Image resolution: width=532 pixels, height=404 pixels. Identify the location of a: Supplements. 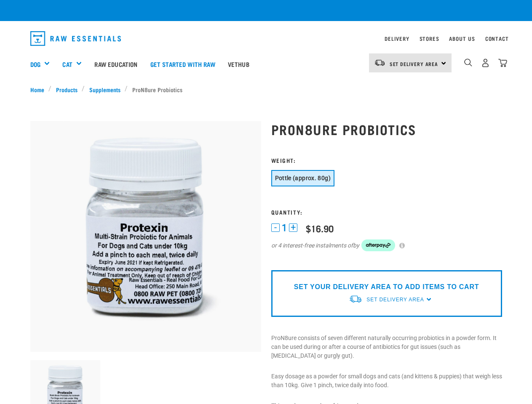
(105, 89).